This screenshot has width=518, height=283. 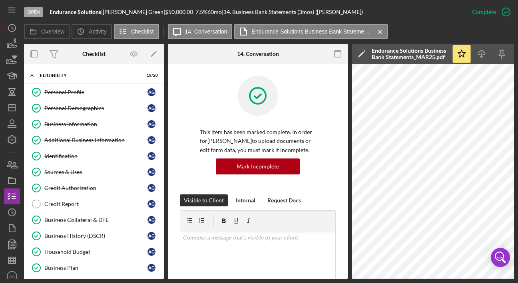 I want to click on div: Business Plan, so click(x=96, y=268).